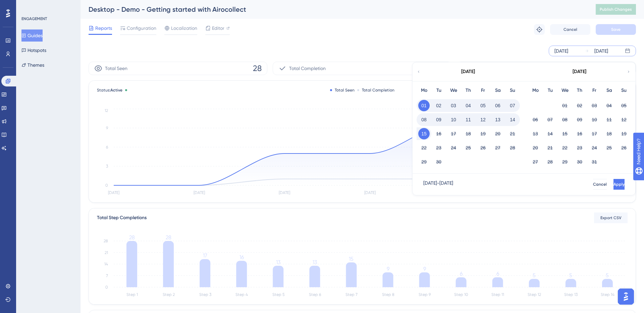 The height and width of the screenshot is (313, 644). I want to click on tspan: 14, so click(106, 264).